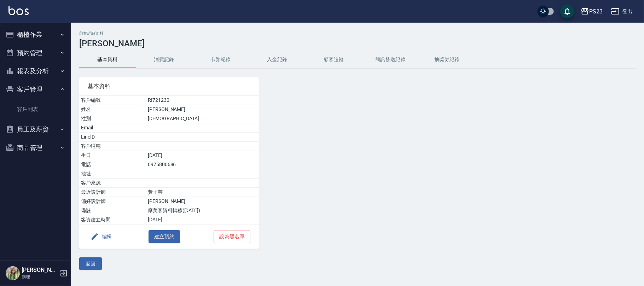 This screenshot has width=644, height=286. What do you see at coordinates (202, 192) in the screenshot?
I see `td: 黃子芸` at bounding box center [202, 192].